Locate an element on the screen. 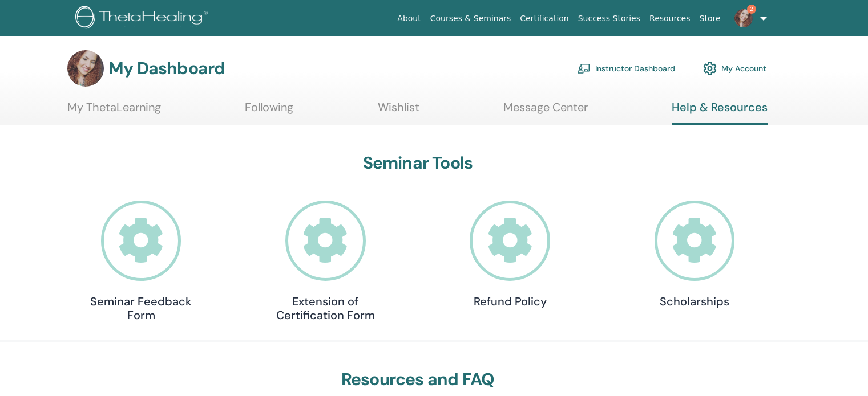  h4: Extension of Certification Form is located at coordinates (325, 308).